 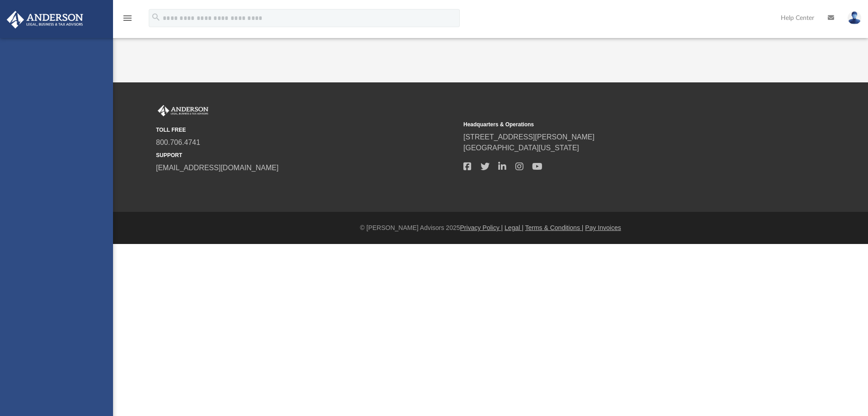 I want to click on a: menu, so click(x=127, y=21).